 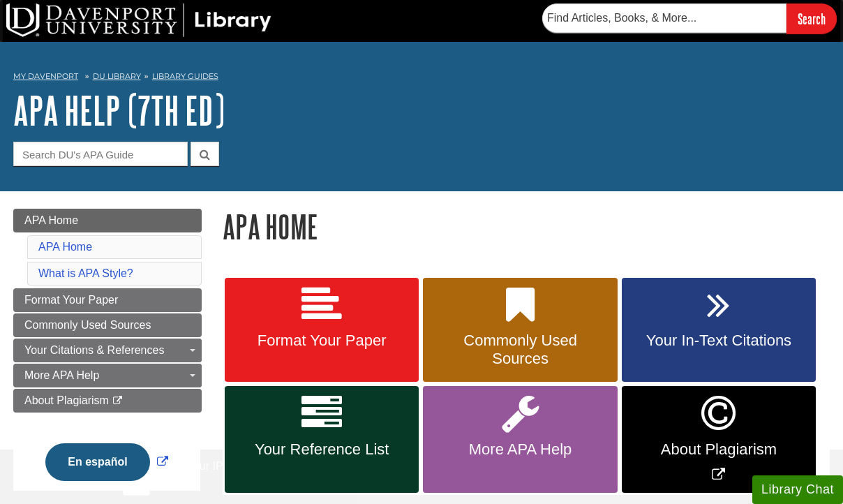 I want to click on button: Library Chat, so click(x=798, y=489).